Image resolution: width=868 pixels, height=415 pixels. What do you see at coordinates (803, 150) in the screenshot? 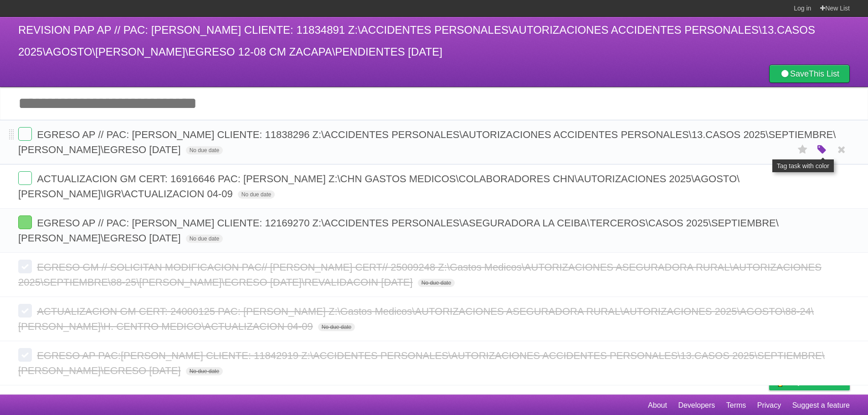
I see `label: Star task` at bounding box center [803, 150].